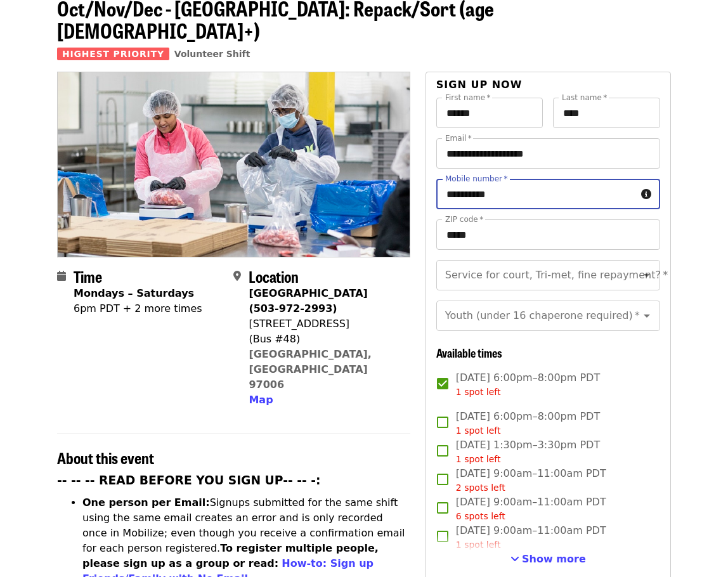 The height and width of the screenshot is (577, 728). Describe the element at coordinates (113, 54) in the screenshot. I see `span: Highest Priority` at that location.